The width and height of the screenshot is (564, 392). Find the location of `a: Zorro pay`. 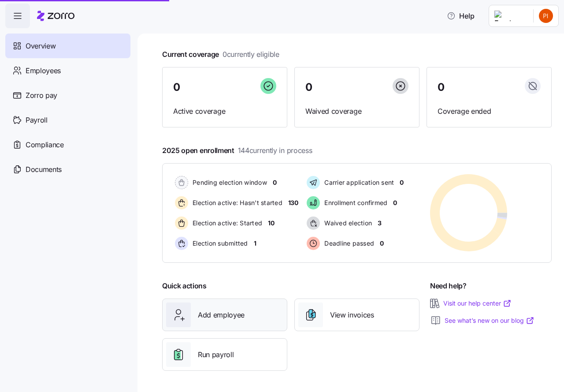

a: Zorro pay is located at coordinates (67, 95).